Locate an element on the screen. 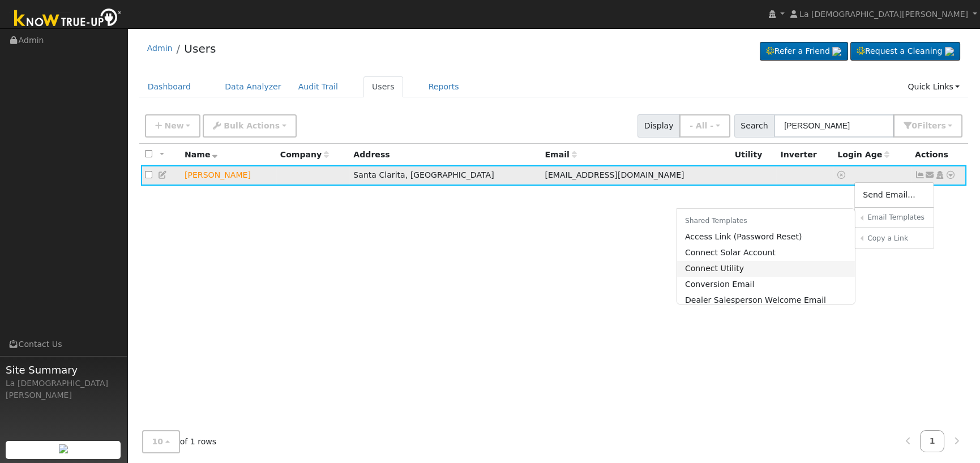 The width and height of the screenshot is (980, 463). a: Email Templates is located at coordinates (899, 218).